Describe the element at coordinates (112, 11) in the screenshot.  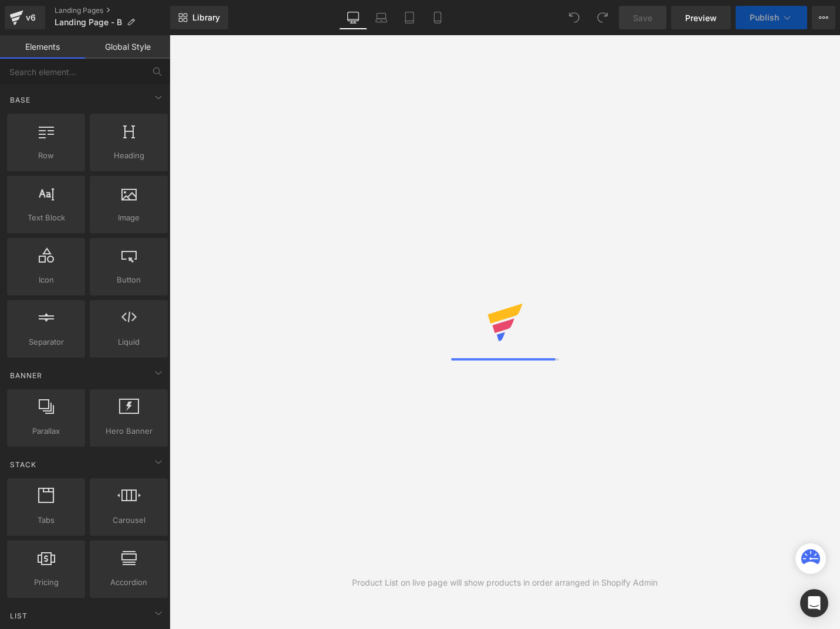
I see `a: Landing Pages` at that location.